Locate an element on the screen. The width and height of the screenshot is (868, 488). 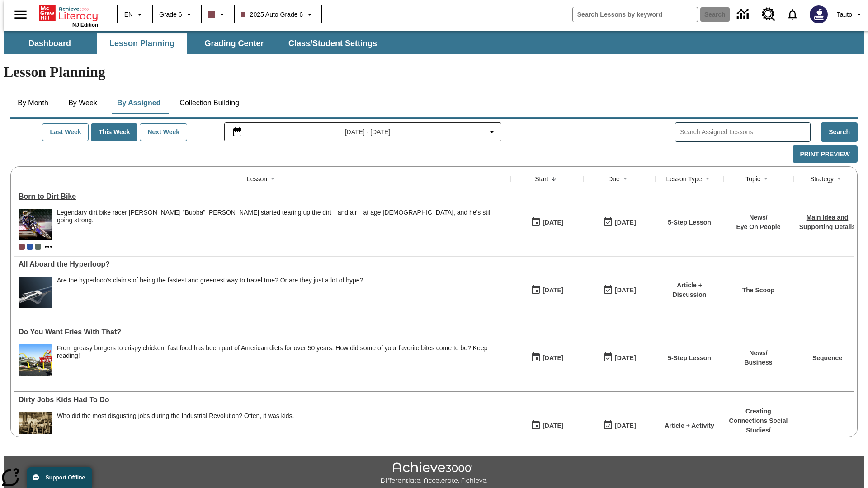
div: Start is located at coordinates (542, 179).